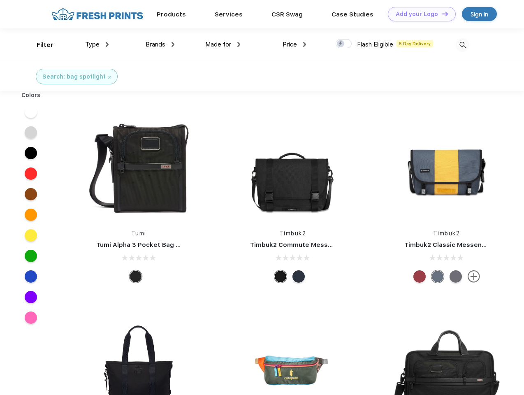 Image resolution: width=524 pixels, height=395 pixels. Describe the element at coordinates (473, 276) in the screenshot. I see `img: more.svg` at that location.